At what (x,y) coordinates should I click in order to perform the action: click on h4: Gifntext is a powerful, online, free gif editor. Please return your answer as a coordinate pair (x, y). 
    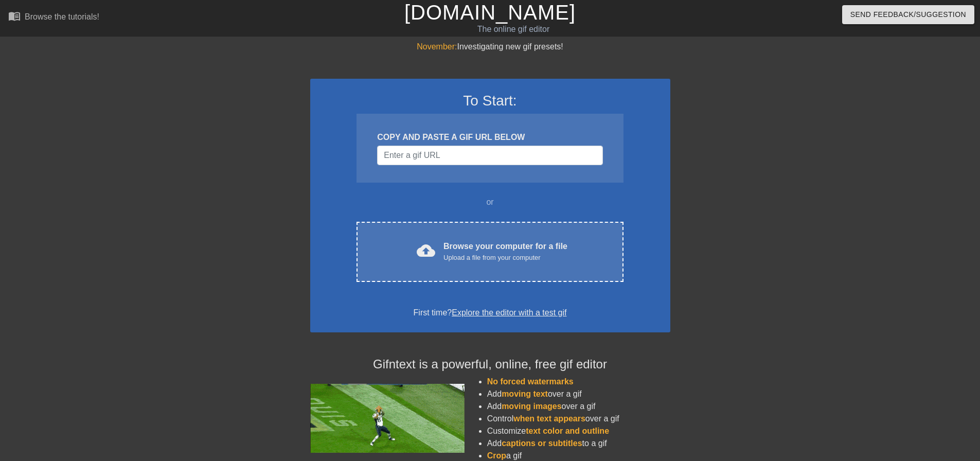
    Looking at the image, I should click on (490, 365).